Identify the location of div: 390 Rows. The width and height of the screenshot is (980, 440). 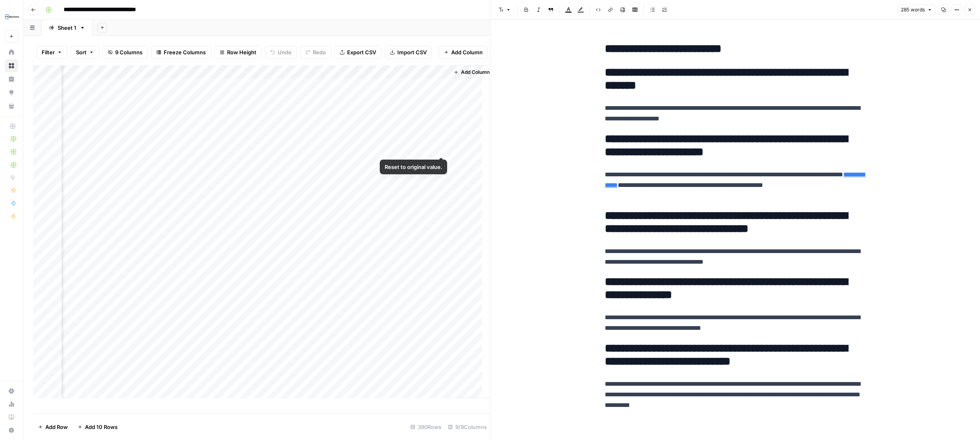
(426, 426).